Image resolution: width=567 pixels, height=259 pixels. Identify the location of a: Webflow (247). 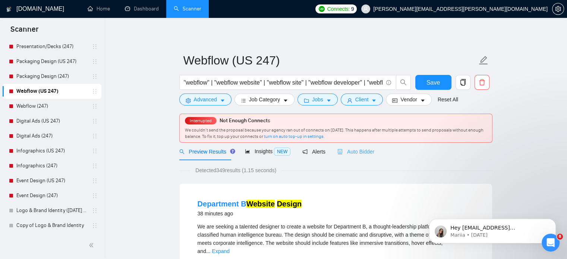
(52, 106).